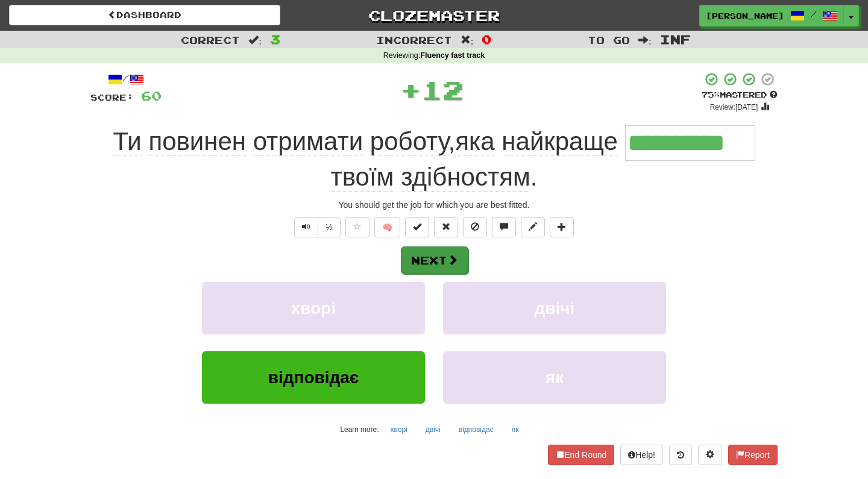 This screenshot has width=868, height=479. Describe the element at coordinates (316, 227) in the screenshot. I see `div: Text-to-speech controls` at that location.